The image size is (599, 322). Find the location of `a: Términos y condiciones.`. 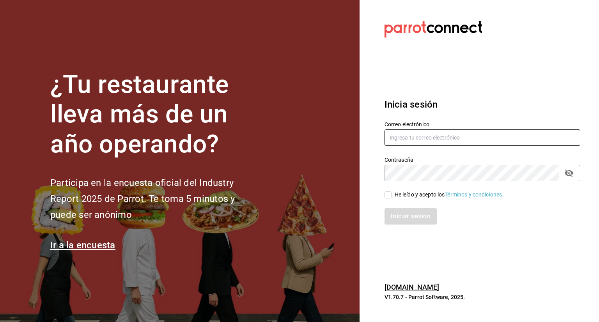

a: Términos y condiciones. is located at coordinates (474, 194).